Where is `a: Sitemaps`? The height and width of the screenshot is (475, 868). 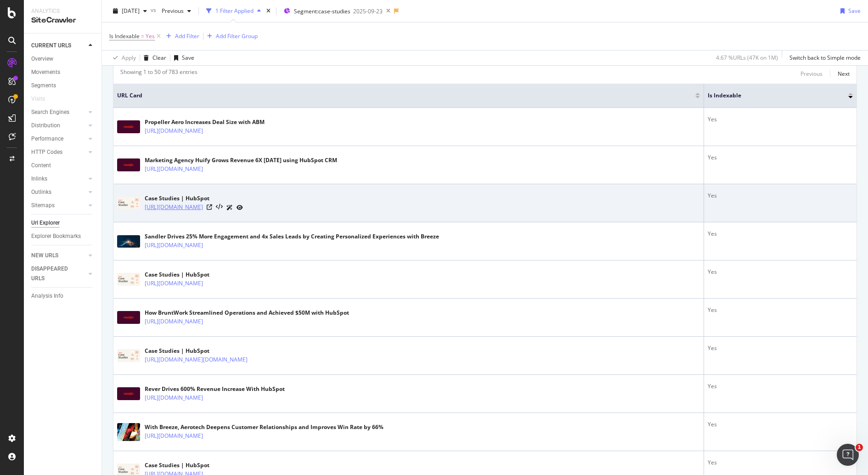 a: Sitemaps is located at coordinates (59, 205).